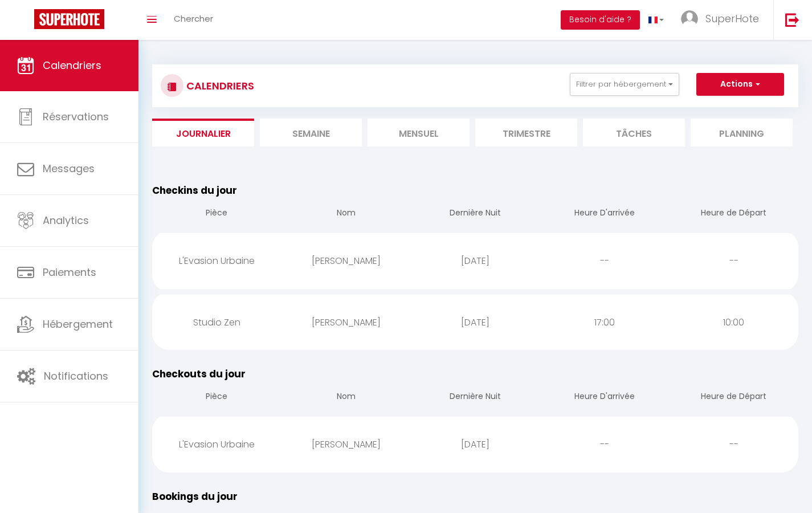 The image size is (812, 513). What do you see at coordinates (72, 65) in the screenshot?
I see `span: Calendriers` at bounding box center [72, 65].